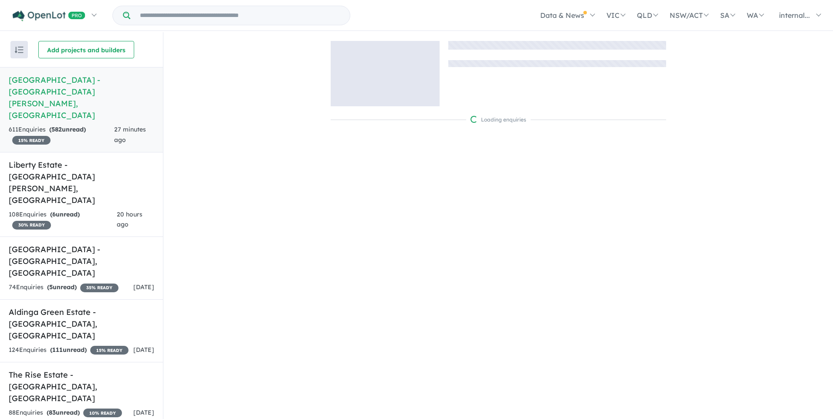 The height and width of the screenshot is (419, 833). What do you see at coordinates (130, 135) in the screenshot?
I see `span: 27 minutes ago` at bounding box center [130, 135].